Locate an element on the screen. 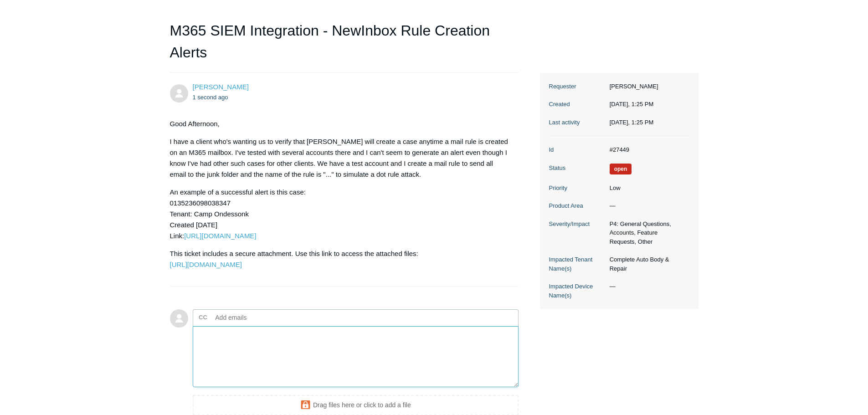  dt: Last activity is located at coordinates (577, 123).